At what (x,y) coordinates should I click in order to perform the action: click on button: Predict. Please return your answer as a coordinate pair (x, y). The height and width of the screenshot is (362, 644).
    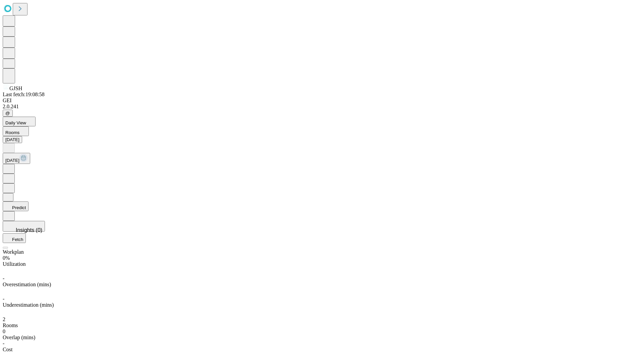
    Looking at the image, I should click on (15, 206).